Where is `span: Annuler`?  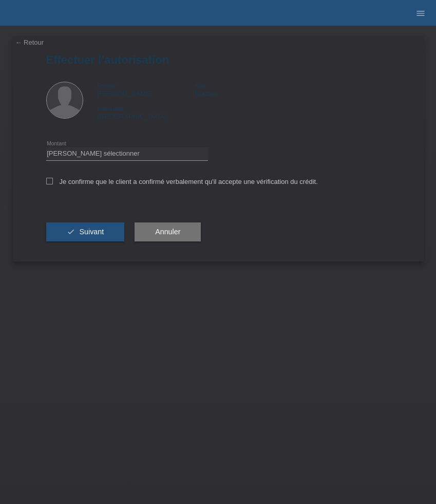 span: Annuler is located at coordinates (167, 231).